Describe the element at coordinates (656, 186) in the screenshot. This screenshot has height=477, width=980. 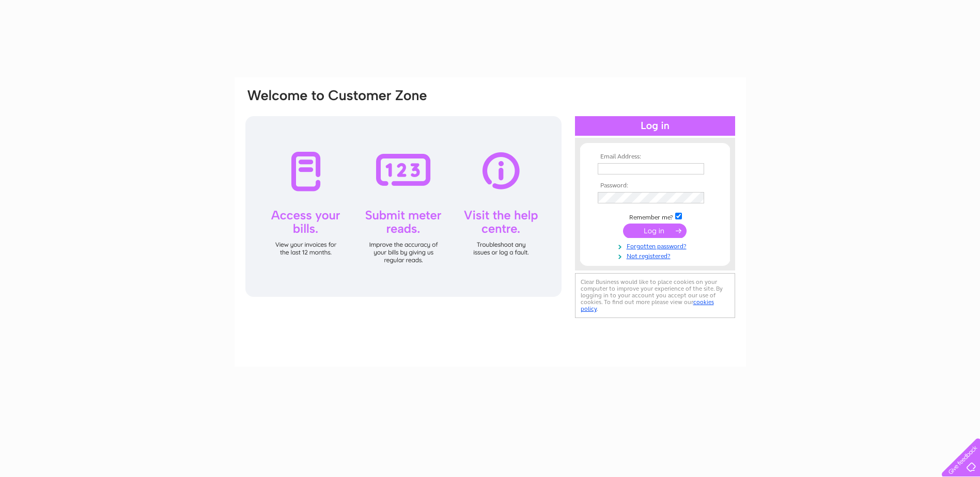
I see `th: Password:` at that location.